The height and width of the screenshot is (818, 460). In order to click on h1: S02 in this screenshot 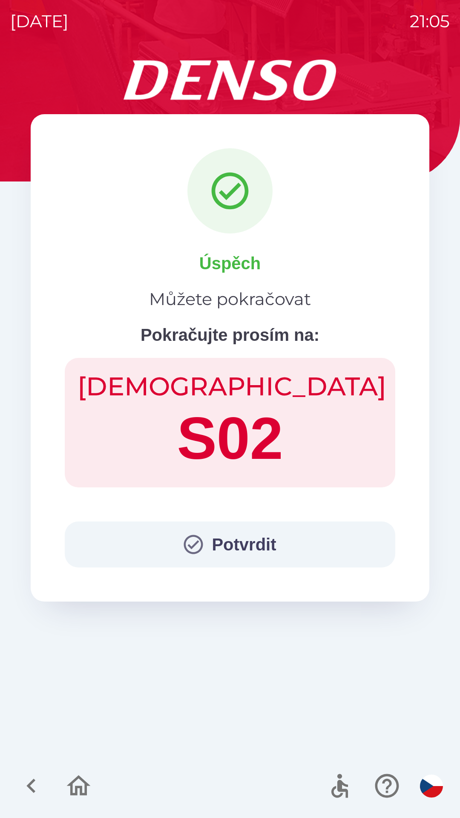, I will do `click(230, 438)`.